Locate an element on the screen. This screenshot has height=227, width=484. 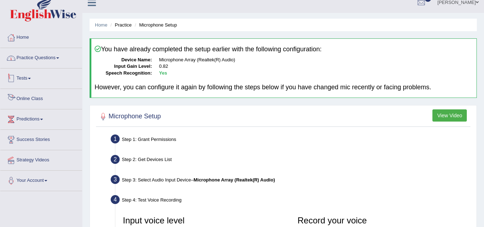
h2: Microphone Setup is located at coordinates (129, 116).